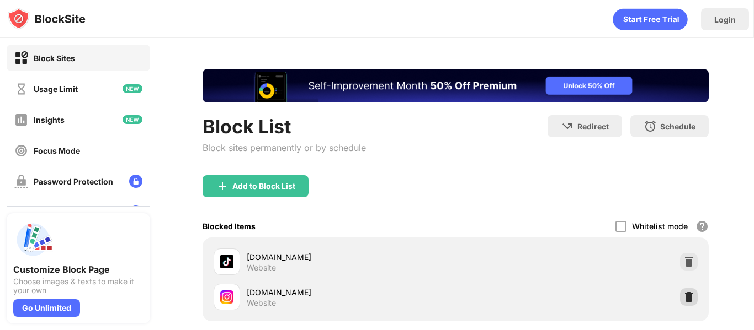  I want to click on div: Block List, so click(284, 126).